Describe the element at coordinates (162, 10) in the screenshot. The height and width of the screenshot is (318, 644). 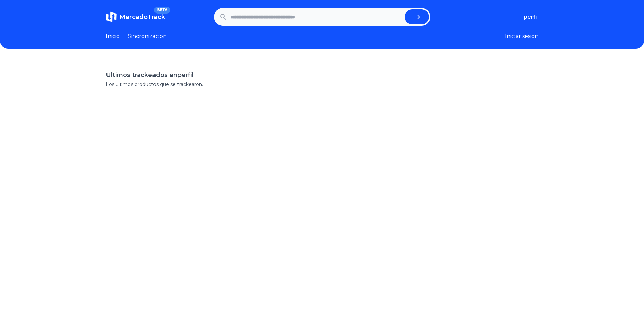
I see `span: BETA` at that location.